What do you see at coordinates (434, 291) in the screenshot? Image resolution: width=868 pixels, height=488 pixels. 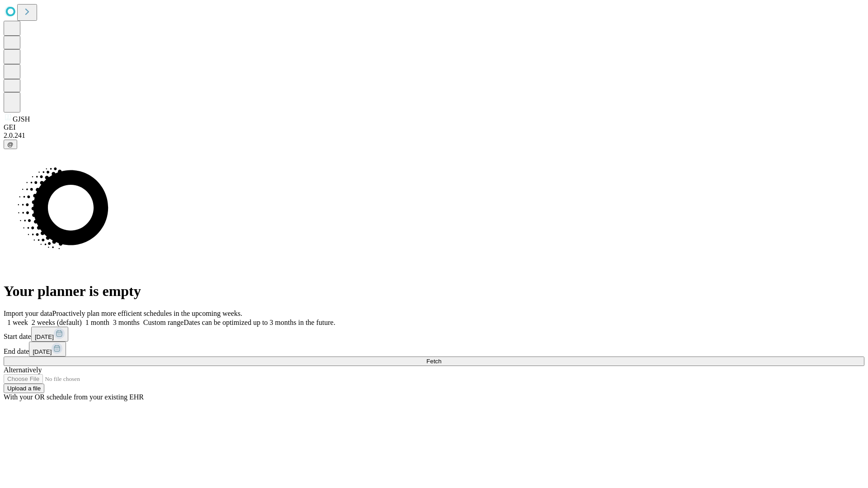 I see `h1: Your planner is empty` at bounding box center [434, 291].